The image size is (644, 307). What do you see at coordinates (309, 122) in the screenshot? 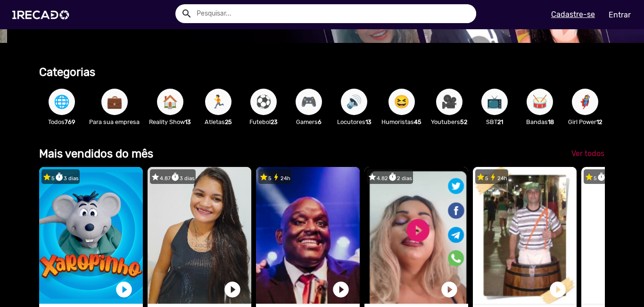
I see `p: Gamers` at bounding box center [309, 122].